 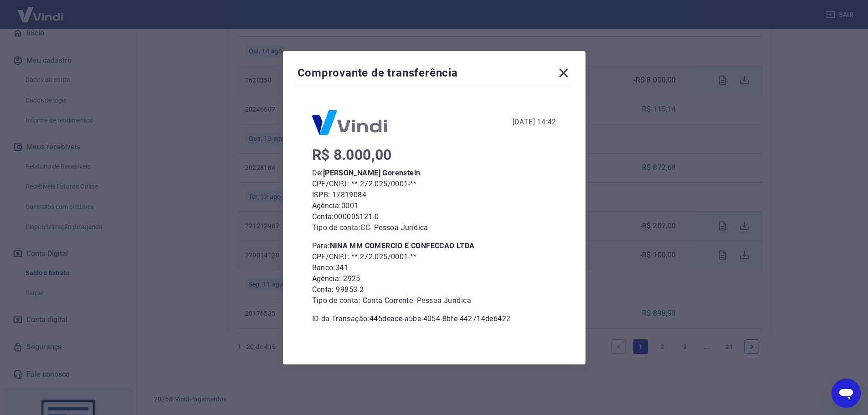 I want to click on p: Agência: 0001, so click(x=434, y=206).